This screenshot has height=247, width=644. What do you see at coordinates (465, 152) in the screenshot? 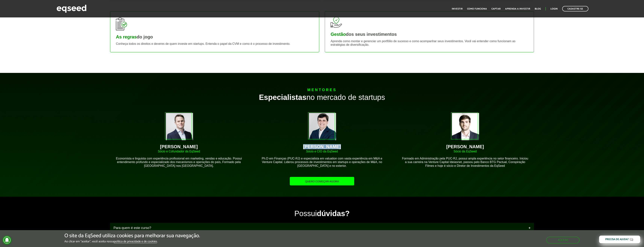
I see `div: Sócio da EqSeed` at bounding box center [465, 152].